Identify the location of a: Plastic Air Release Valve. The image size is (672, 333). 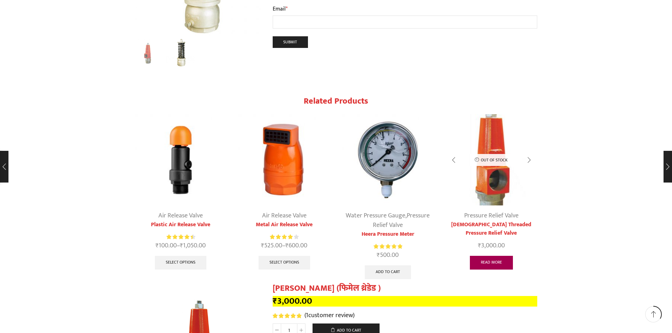
(181, 225).